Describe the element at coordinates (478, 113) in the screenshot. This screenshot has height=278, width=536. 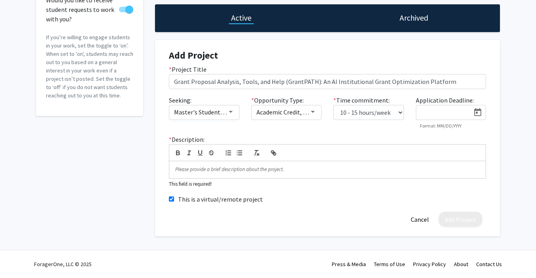
I see `button: Open calendar` at that location.